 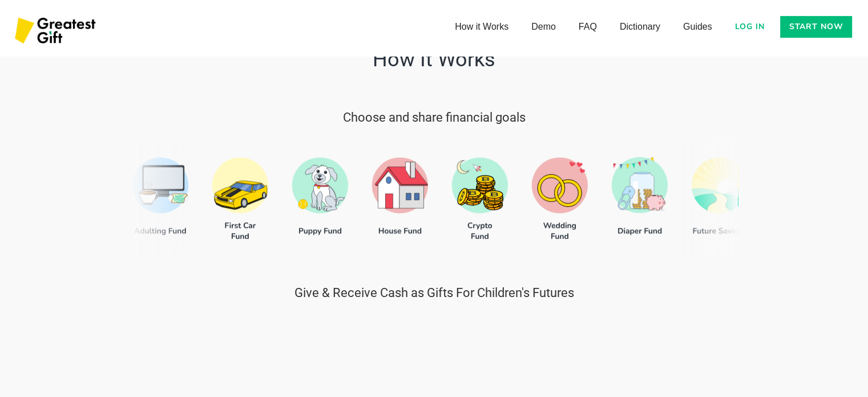 What do you see at coordinates (816, 27) in the screenshot?
I see `a: Start now` at bounding box center [816, 27].